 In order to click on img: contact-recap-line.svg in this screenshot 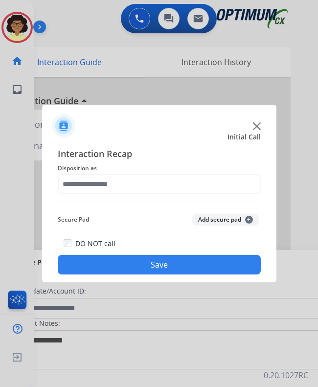, I will do `click(159, 202)`.